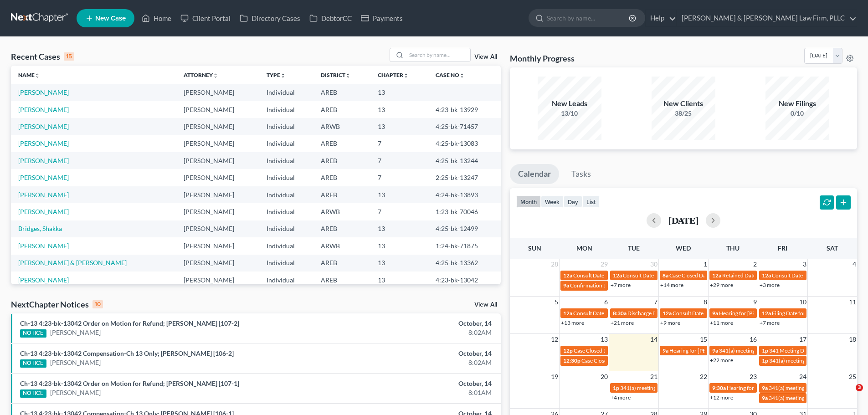 The width and height of the screenshot is (868, 415). I want to click on a: +12 more, so click(722, 397).